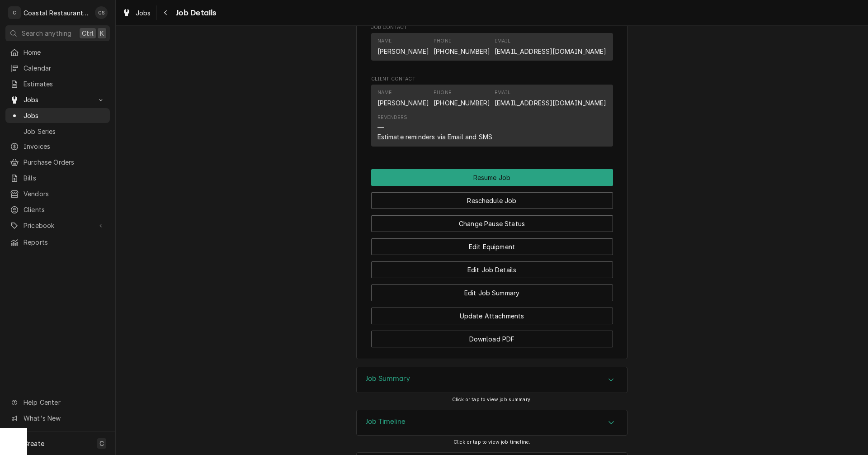  I want to click on span: Ctrl, so click(88, 33).